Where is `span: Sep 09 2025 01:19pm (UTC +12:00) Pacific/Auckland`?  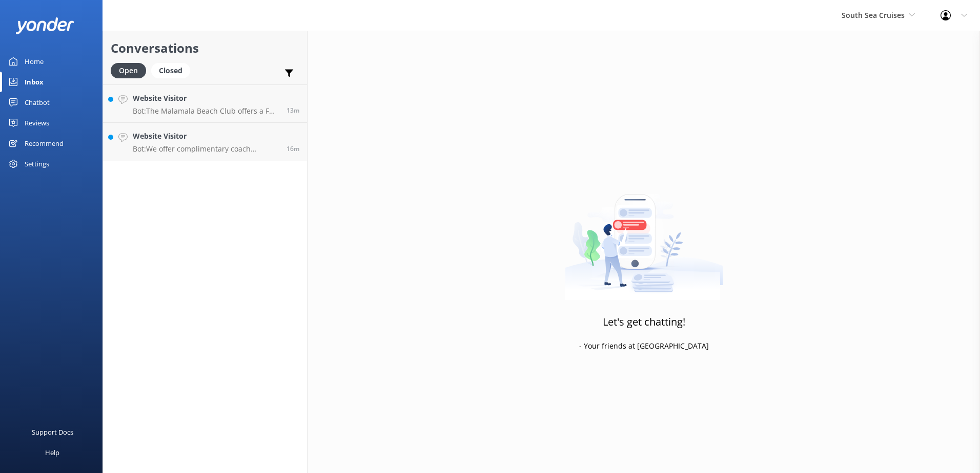
span: Sep 09 2025 01:19pm (UTC +12:00) Pacific/Auckland is located at coordinates (293, 148).